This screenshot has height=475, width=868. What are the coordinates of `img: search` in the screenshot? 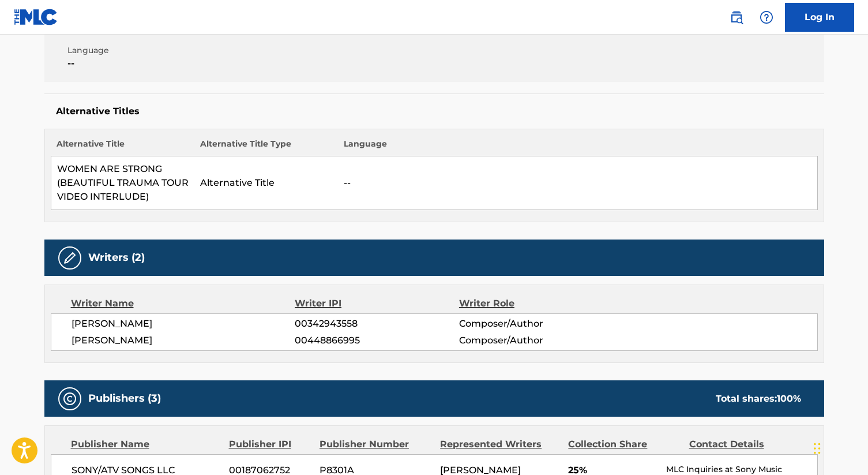 It's located at (736, 17).